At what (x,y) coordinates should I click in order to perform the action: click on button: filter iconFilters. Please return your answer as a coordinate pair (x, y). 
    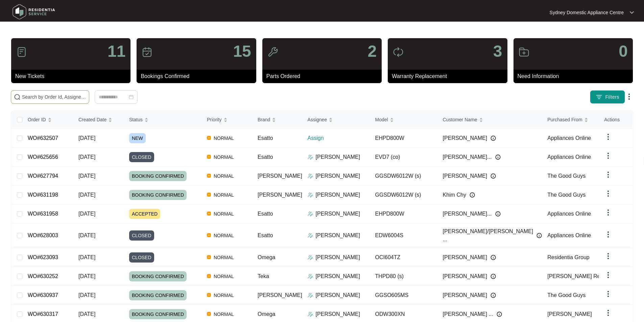
    Looking at the image, I should click on (608, 97).